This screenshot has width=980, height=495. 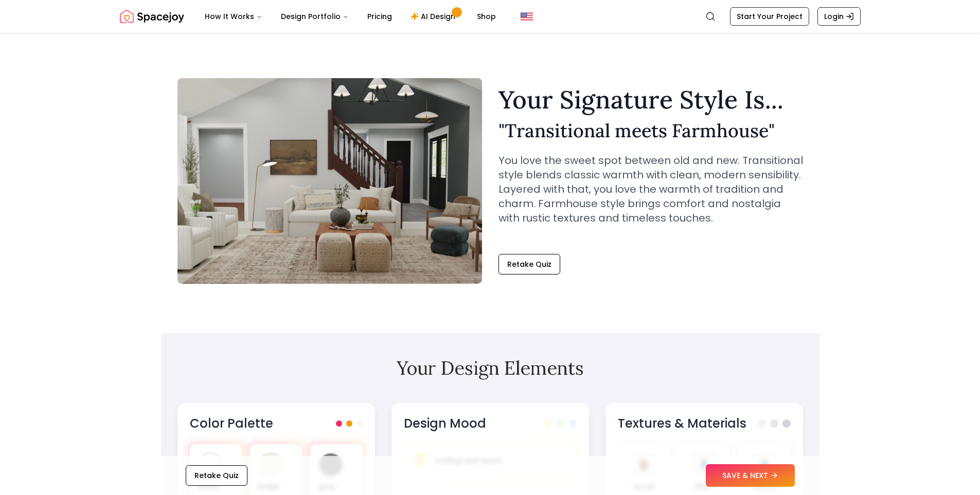 I want to click on h3: Design Mood, so click(x=445, y=423).